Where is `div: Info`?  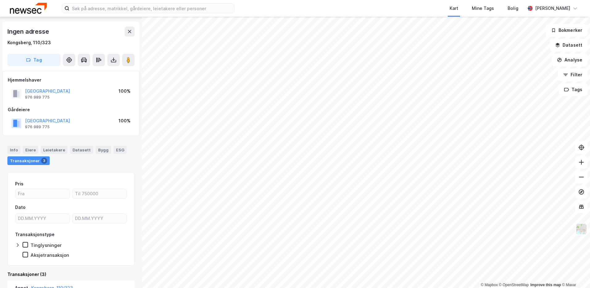
div: Info is located at coordinates (14, 150).